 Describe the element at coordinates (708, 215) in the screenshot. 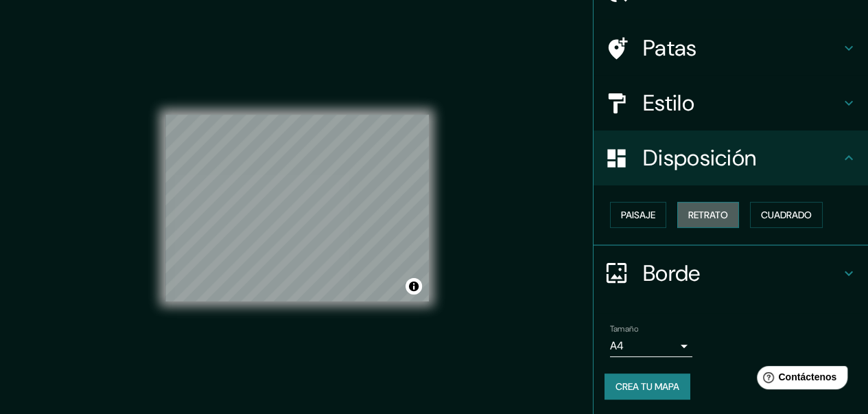

I see `font: Retrato` at that location.